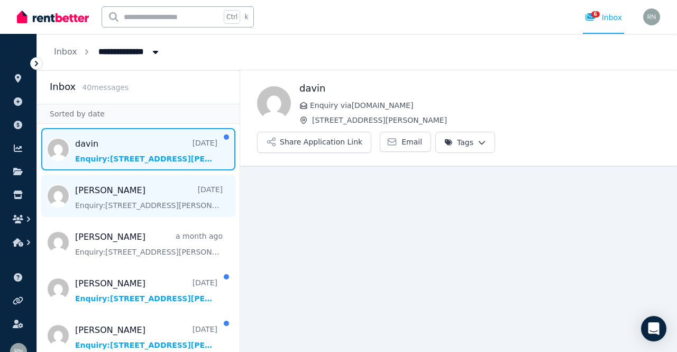 The height and width of the screenshot is (352, 677). I want to click on a: Inbox, so click(66, 51).